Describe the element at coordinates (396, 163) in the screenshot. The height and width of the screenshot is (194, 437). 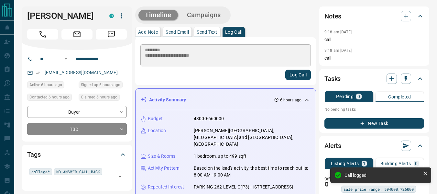
I see `p: Building Alerts` at that location.